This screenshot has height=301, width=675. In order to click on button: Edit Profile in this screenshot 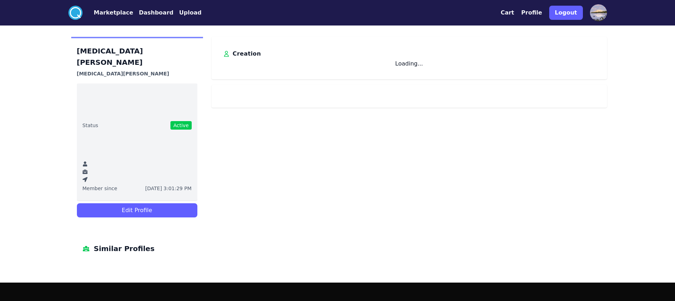, I will do `click(137, 210)`.